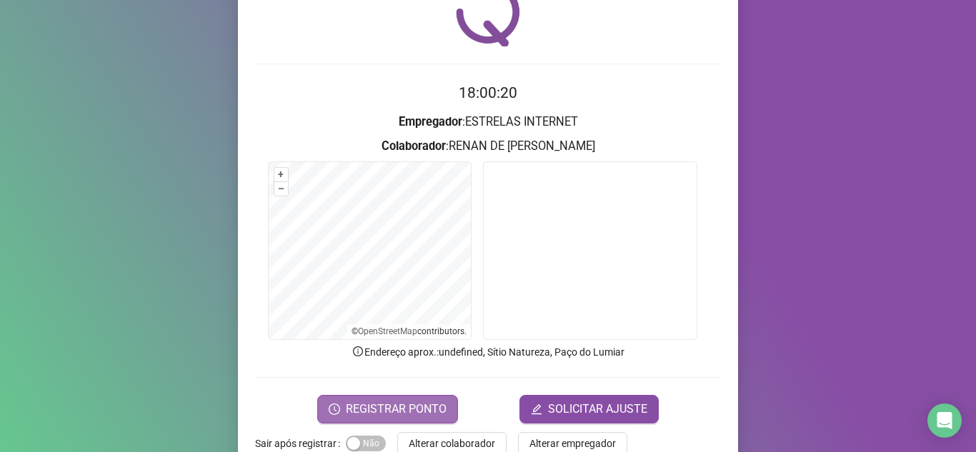 This screenshot has height=452, width=976. Describe the element at coordinates (597, 409) in the screenshot. I see `span: SOLICITAR AJUSTE` at that location.